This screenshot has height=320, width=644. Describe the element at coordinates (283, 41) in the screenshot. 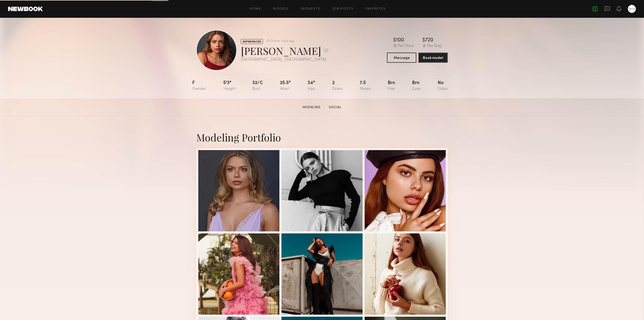

I see `div: Online +1mo ago` at that location.